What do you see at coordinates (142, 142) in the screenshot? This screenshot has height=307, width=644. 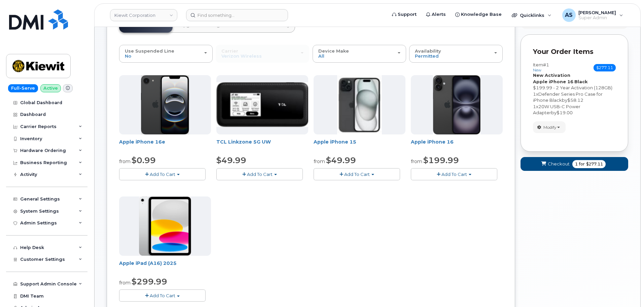 I see `a: Apple iPhone 16e` at bounding box center [142, 142].